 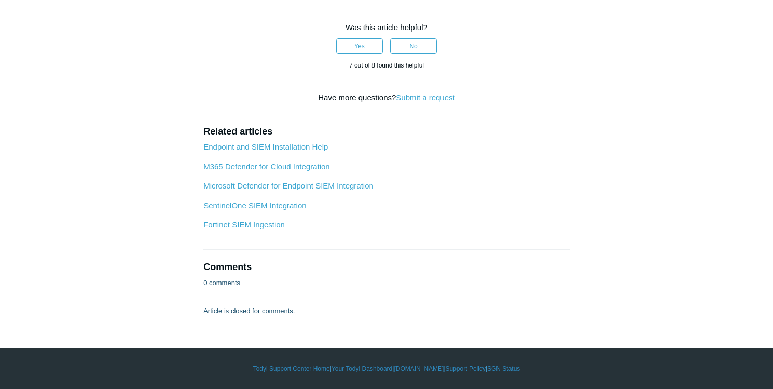 I want to click on button: This article was helpful, so click(x=360, y=46).